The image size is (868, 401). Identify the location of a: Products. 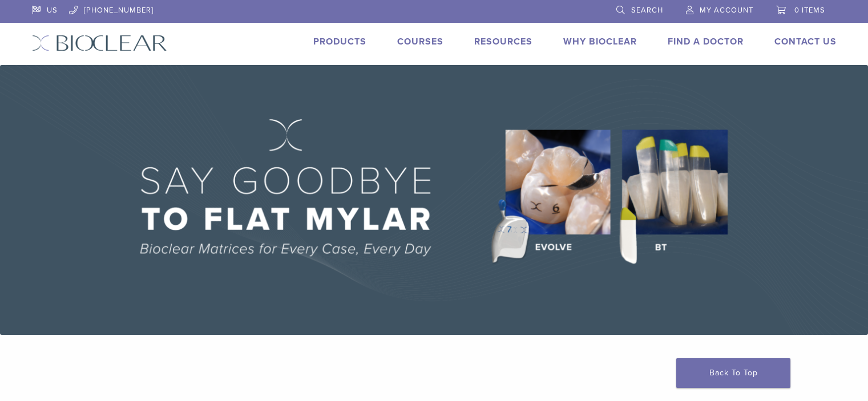
(340, 42).